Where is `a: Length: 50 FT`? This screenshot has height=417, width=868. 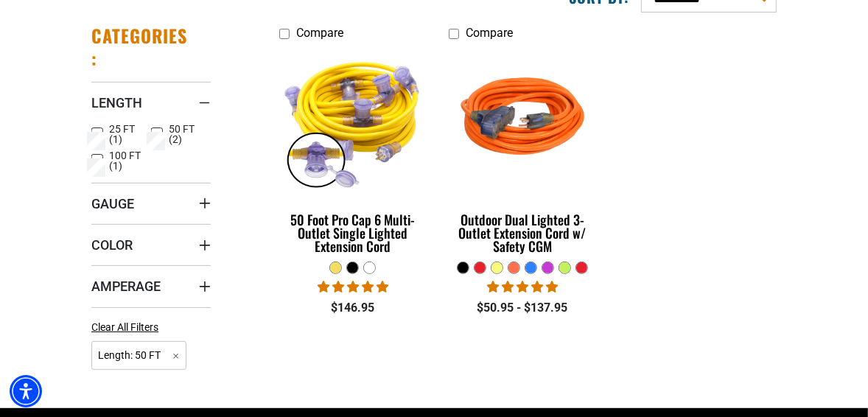 a: Length: 50 FT is located at coordinates (138, 355).